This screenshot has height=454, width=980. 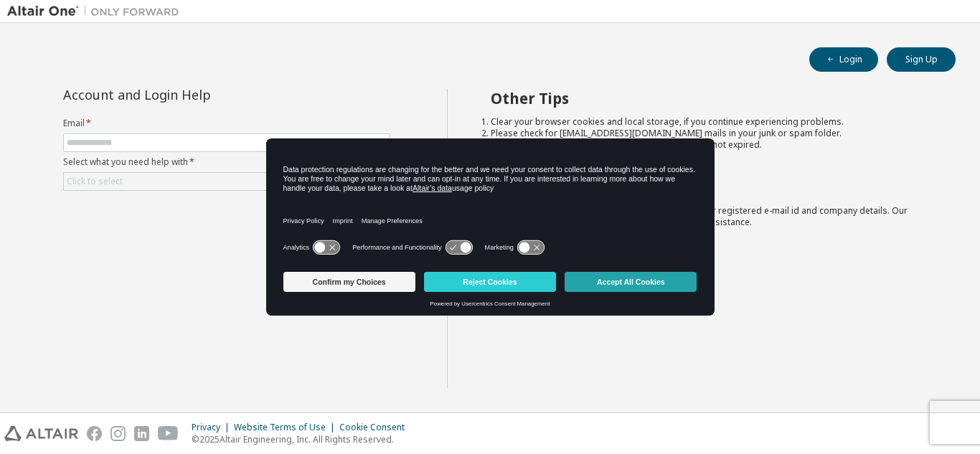 What do you see at coordinates (286, 428) in the screenshot?
I see `div: Website Terms of Use` at bounding box center [286, 428].